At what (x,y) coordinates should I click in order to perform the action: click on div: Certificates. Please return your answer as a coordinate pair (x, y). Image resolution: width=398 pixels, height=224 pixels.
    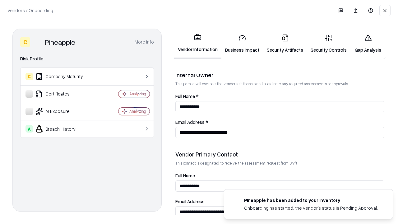
    Looking at the image, I should click on (63, 94).